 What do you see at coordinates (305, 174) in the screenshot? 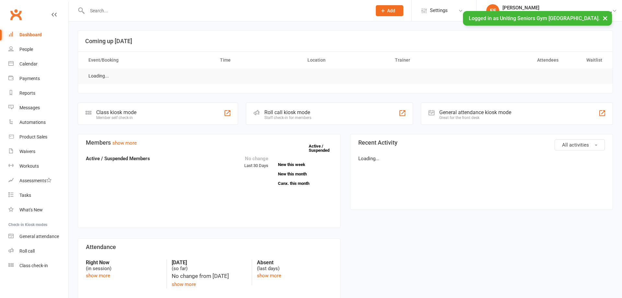
I see `a: New this month` at bounding box center [305, 174].